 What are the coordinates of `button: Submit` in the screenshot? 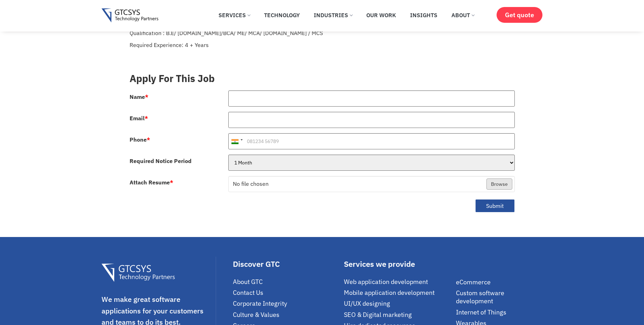 It's located at (495, 205).